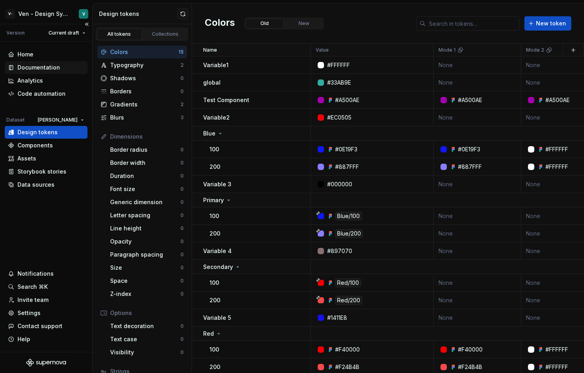 The width and height of the screenshot is (584, 373). I want to click on a: Design tokens, so click(46, 132).